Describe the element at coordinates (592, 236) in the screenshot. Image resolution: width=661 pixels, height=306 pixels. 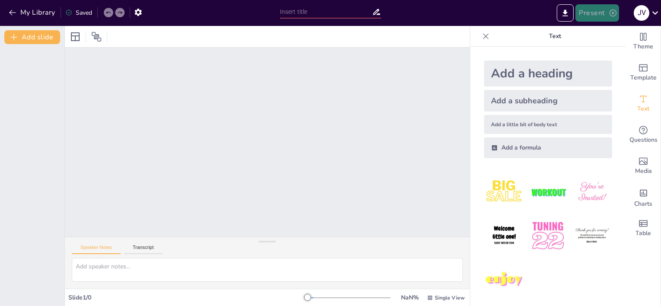
I see `img: 6.jpeg` at that location.